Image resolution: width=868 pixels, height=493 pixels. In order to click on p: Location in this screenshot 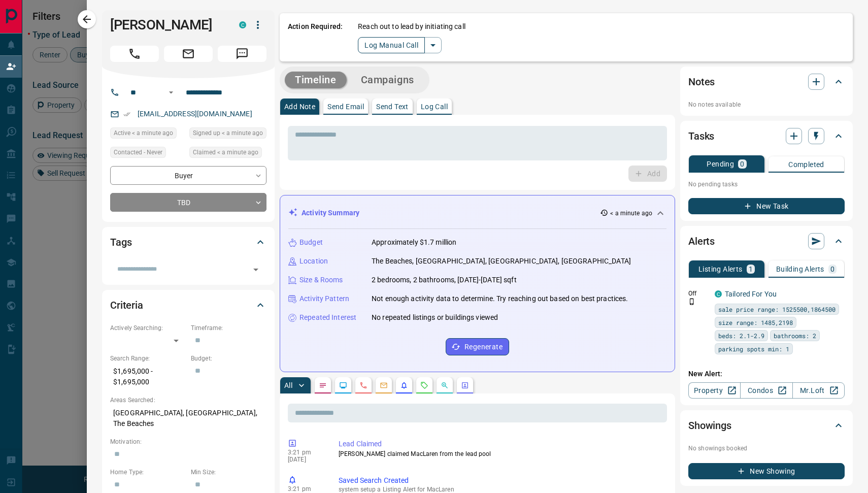, I will do `click(313, 261)`.